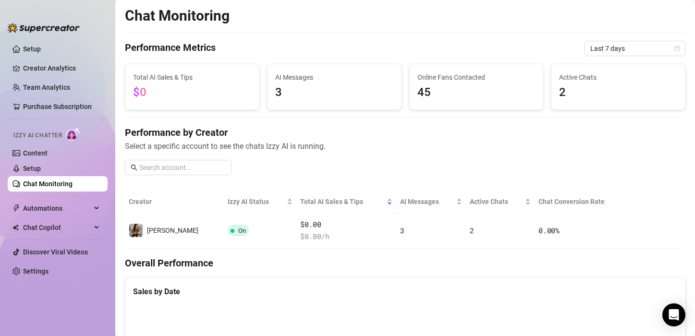  Describe the element at coordinates (57, 208) in the screenshot. I see `span: Automations` at that location.